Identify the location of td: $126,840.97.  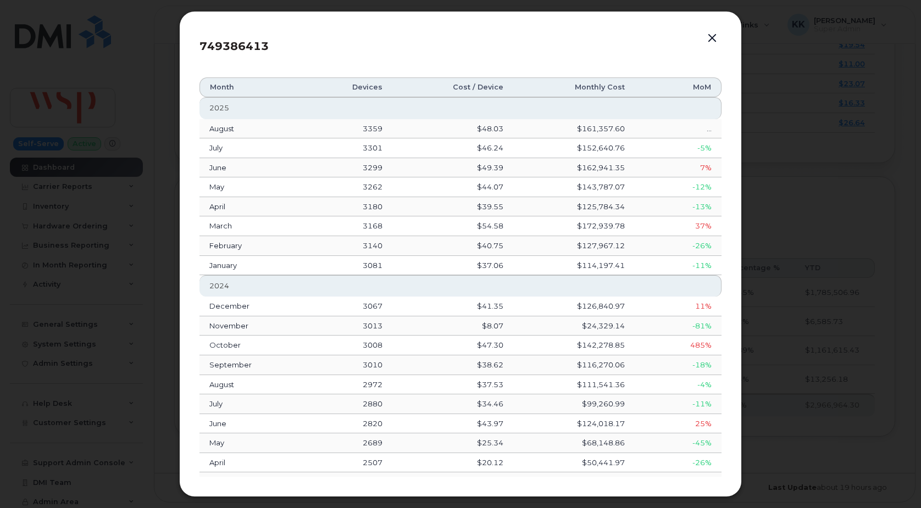
(574, 307).